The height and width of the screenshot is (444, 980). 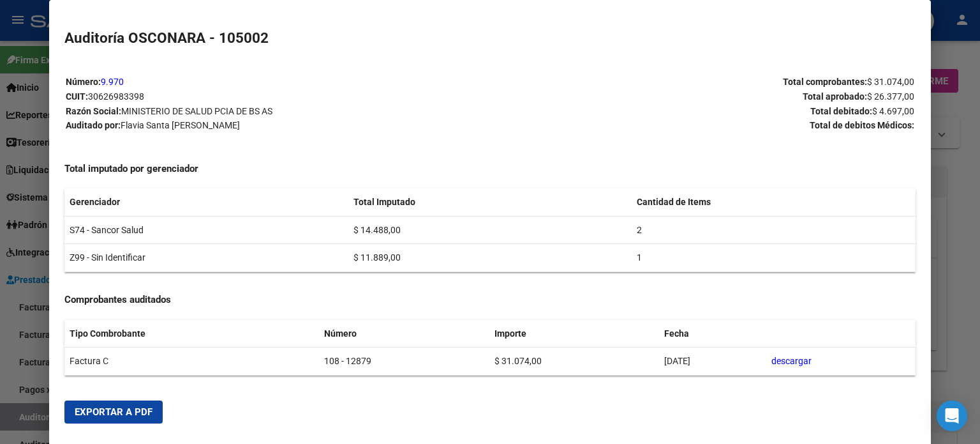 I want to click on span: Exportar a PDF, so click(x=114, y=412).